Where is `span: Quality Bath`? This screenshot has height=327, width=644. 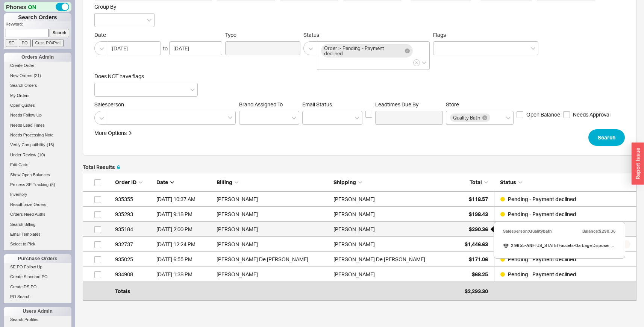
span: Quality Bath is located at coordinates (466, 118).